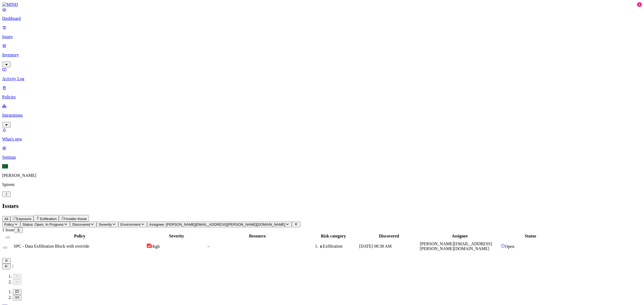 This screenshot has width=644, height=305. I want to click on button: Select row, so click(5, 248).